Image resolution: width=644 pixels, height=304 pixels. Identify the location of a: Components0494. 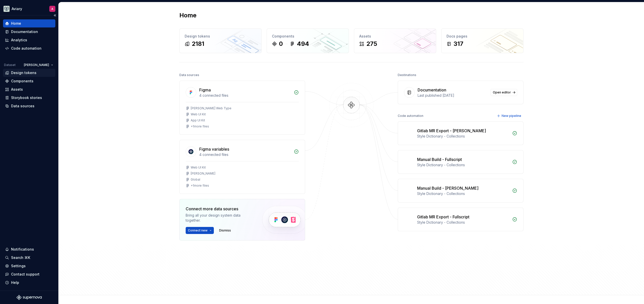
(308, 41).